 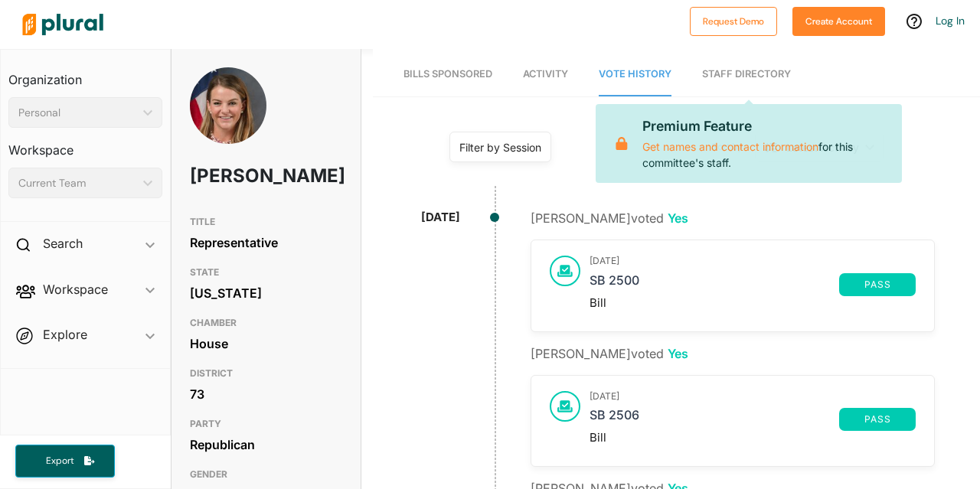 What do you see at coordinates (730, 146) in the screenshot?
I see `a: Get names and contact information` at bounding box center [730, 146].